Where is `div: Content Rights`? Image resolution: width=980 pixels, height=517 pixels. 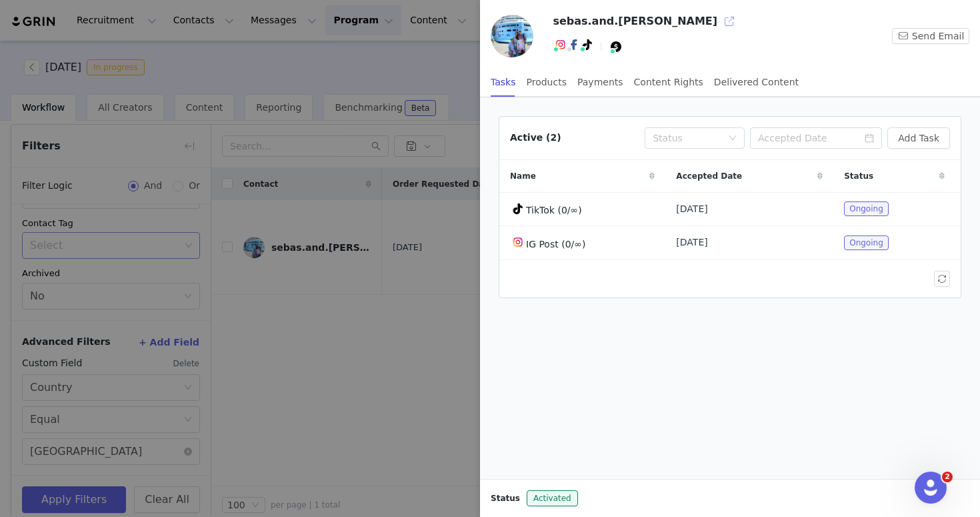 div: Content Rights is located at coordinates (669, 82).